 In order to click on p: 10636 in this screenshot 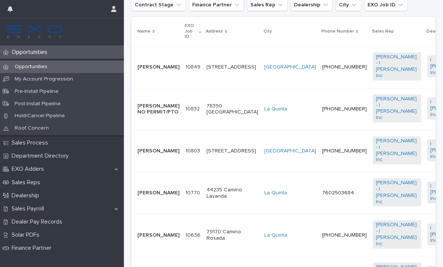, I will do `click(194, 235)`.